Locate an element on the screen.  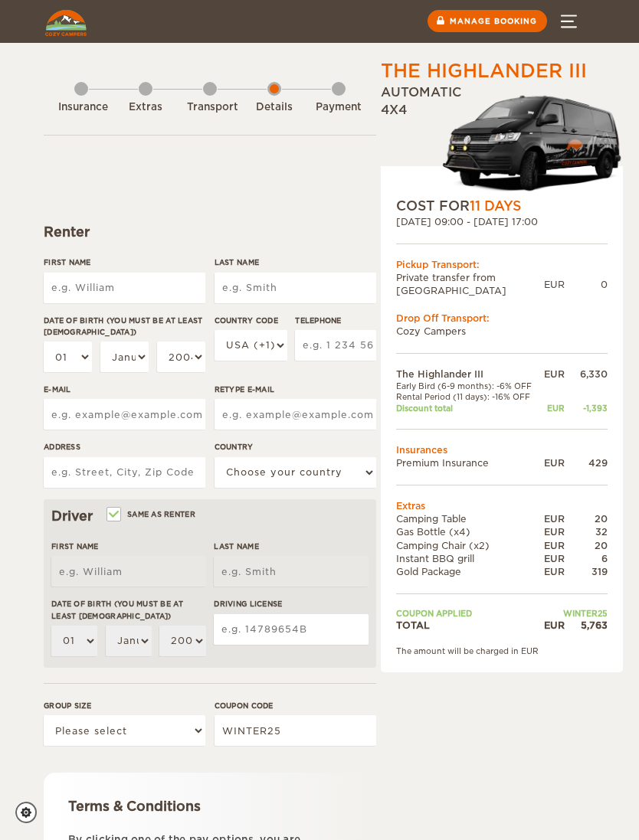
label: Telephone is located at coordinates (335, 320).